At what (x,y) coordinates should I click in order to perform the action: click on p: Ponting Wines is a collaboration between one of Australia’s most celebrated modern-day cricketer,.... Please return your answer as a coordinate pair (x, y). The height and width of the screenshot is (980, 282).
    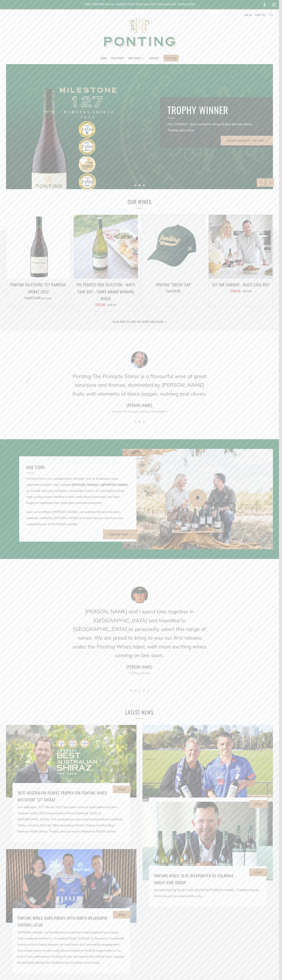
    Looking at the image, I should click on (78, 491).